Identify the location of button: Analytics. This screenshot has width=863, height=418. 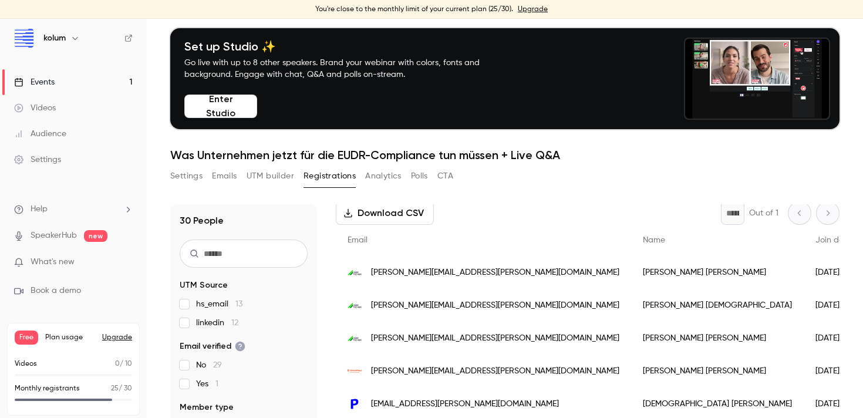
(383, 176).